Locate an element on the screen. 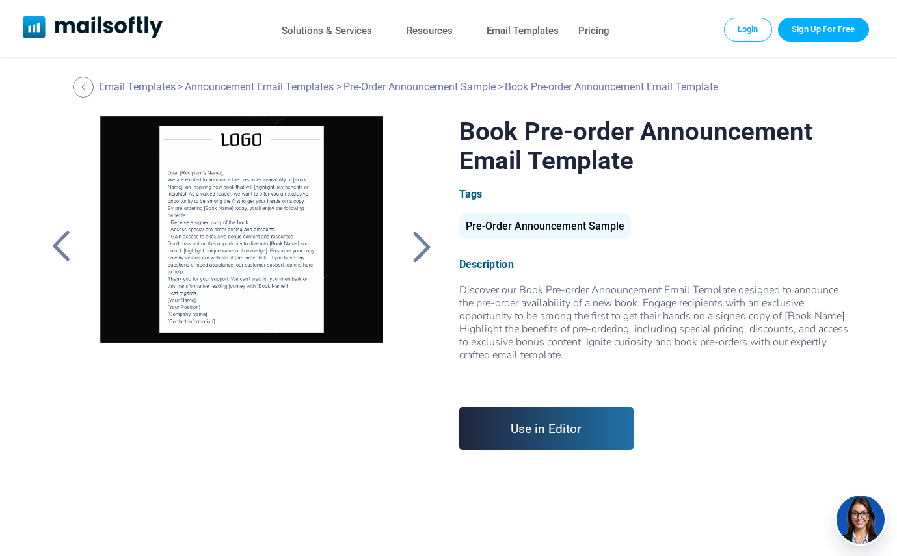  a: Pricing is located at coordinates (594, 31).